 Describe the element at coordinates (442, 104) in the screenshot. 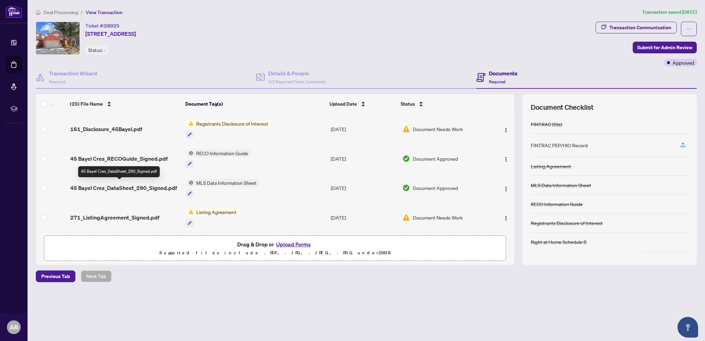

I see `th: Status` at that location.